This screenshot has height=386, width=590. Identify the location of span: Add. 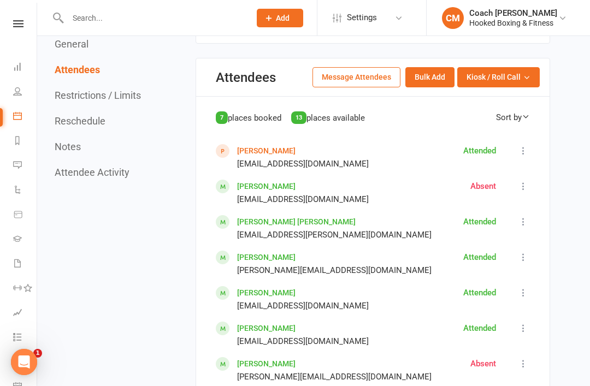
(282, 18).